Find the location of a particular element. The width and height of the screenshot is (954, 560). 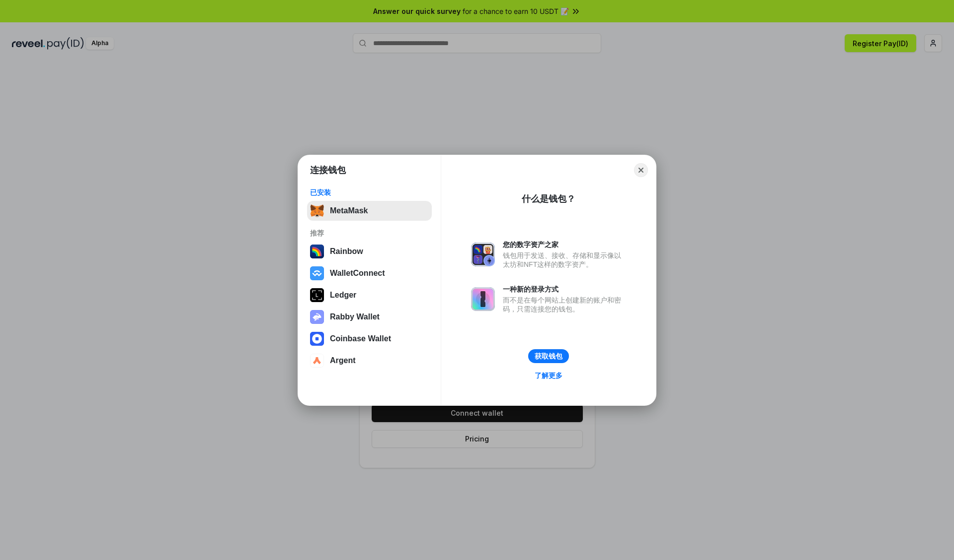

div: 推荐 is located at coordinates (369, 233).